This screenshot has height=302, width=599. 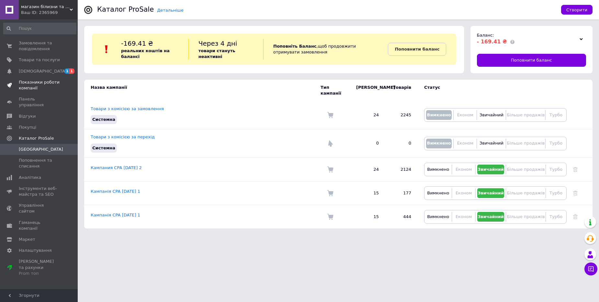 I want to click on span: Через 4 дні, so click(x=218, y=43).